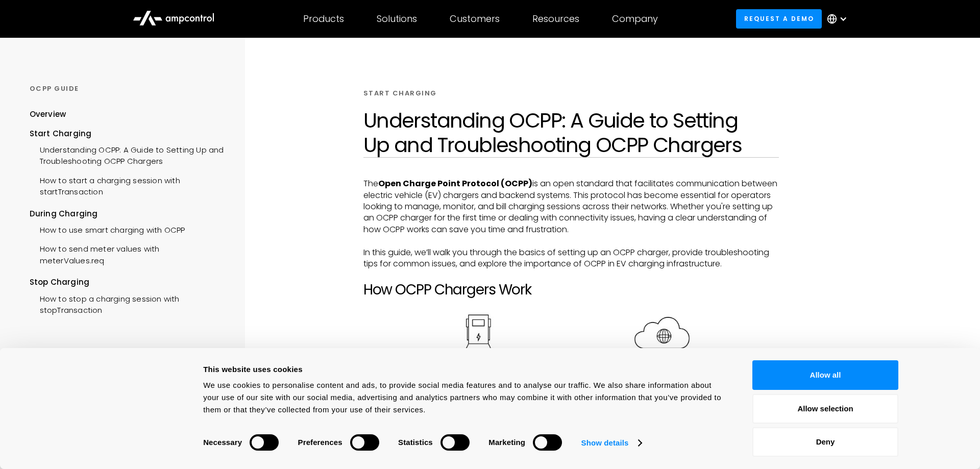 Image resolution: width=980 pixels, height=469 pixels. Describe the element at coordinates (571, 207) in the screenshot. I see `p: The is an open standard that facilitates communication between electric vehicle (EV) chargers and...` at that location.